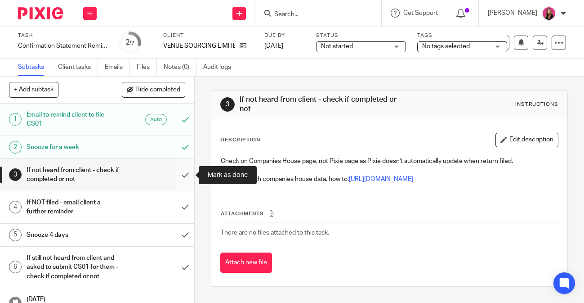 This screenshot has width=584, height=303. I want to click on span: There are no files attached to this task., so click(275, 232).